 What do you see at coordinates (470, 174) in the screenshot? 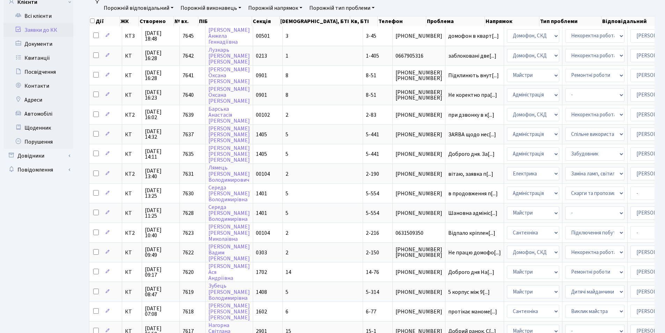
I see `span: вітаю, заявка п[...]` at bounding box center [470, 174].